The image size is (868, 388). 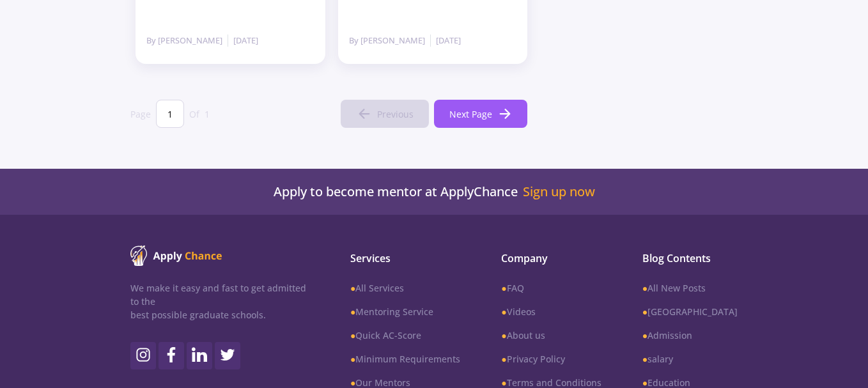 What do you see at coordinates (405, 312) in the screenshot?
I see `a: ●Mentoring Service` at bounding box center [405, 312].